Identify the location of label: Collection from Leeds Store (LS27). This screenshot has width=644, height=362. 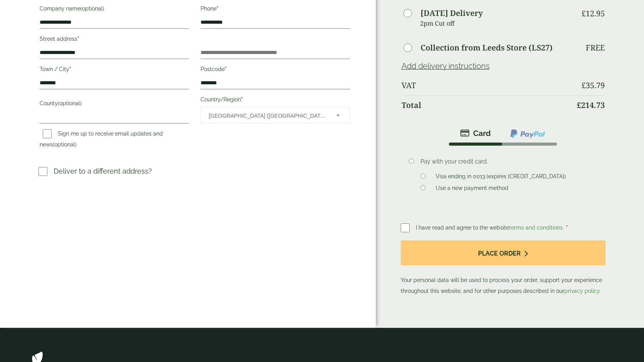
(487, 48).